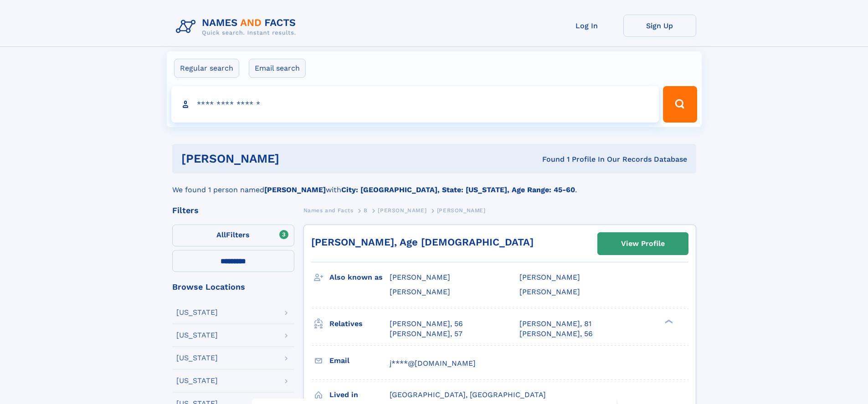 This screenshot has width=868, height=404. Describe the element at coordinates (329, 210) in the screenshot. I see `a: Names and Facts` at that location.